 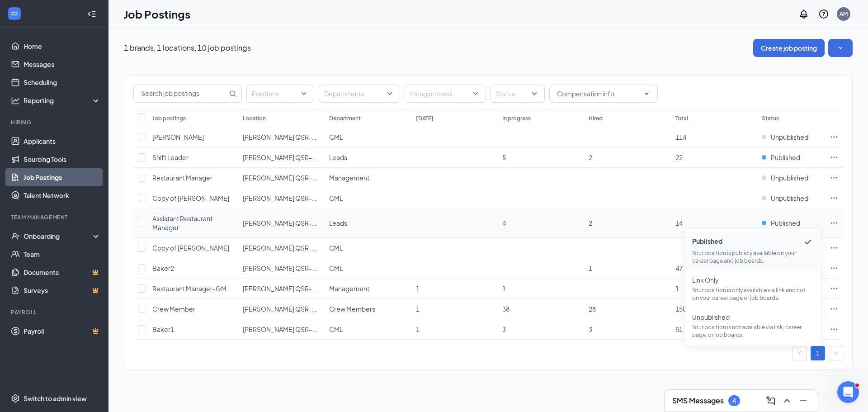 What do you see at coordinates (55, 217) in the screenshot?
I see `div: Team Management` at bounding box center [55, 217].